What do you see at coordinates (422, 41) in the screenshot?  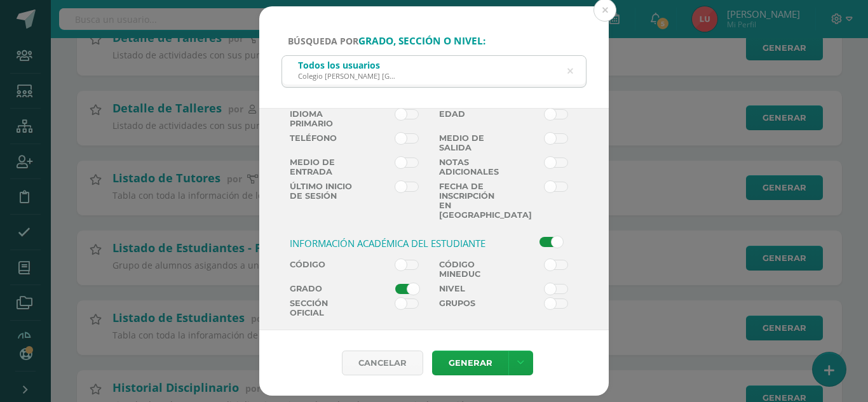 I see `strong: grado, sección o nivel:` at bounding box center [422, 41].